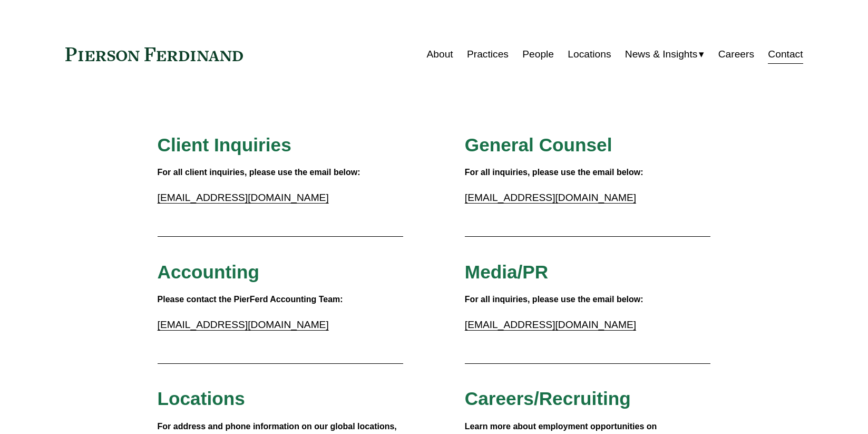 The height and width of the screenshot is (434, 868). Describe the element at coordinates (209, 272) in the screenshot. I see `span: Accounting` at that location.